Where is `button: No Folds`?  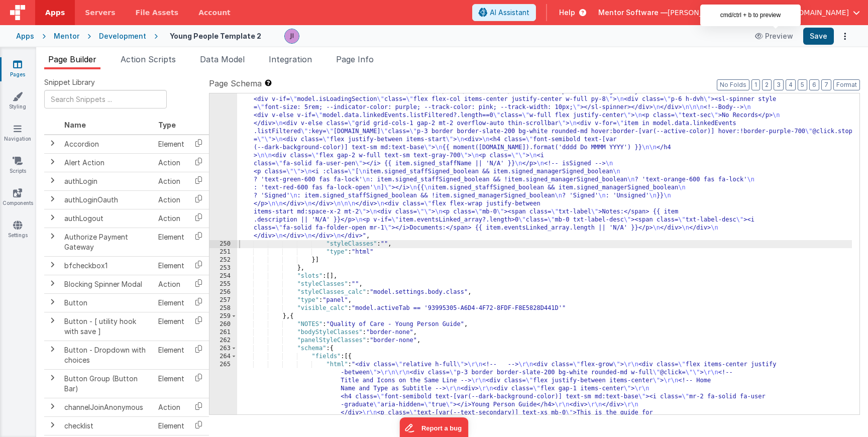
button: No Folds is located at coordinates (733, 85).